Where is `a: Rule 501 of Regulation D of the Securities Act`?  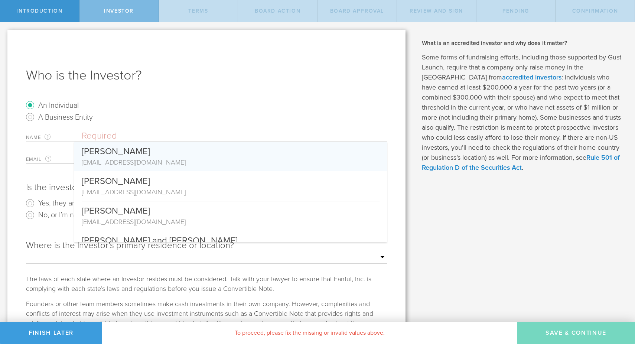 a: Rule 501 of Regulation D of the Securities Act is located at coordinates (521, 162).